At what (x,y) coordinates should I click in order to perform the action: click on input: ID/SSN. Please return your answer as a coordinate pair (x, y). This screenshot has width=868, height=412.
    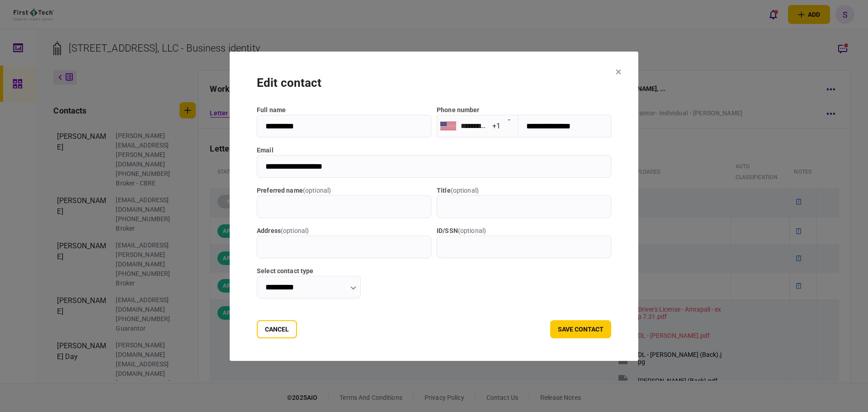
    Looking at the image, I should click on (524, 247).